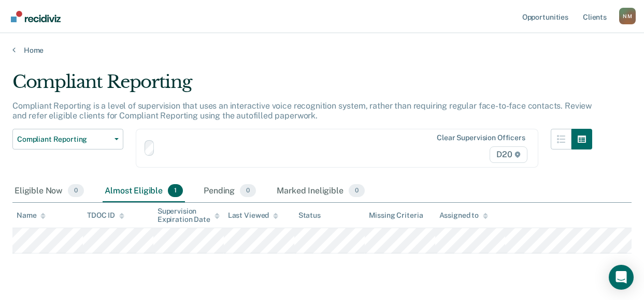  What do you see at coordinates (508, 155) in the screenshot?
I see `span: D20` at bounding box center [508, 155].